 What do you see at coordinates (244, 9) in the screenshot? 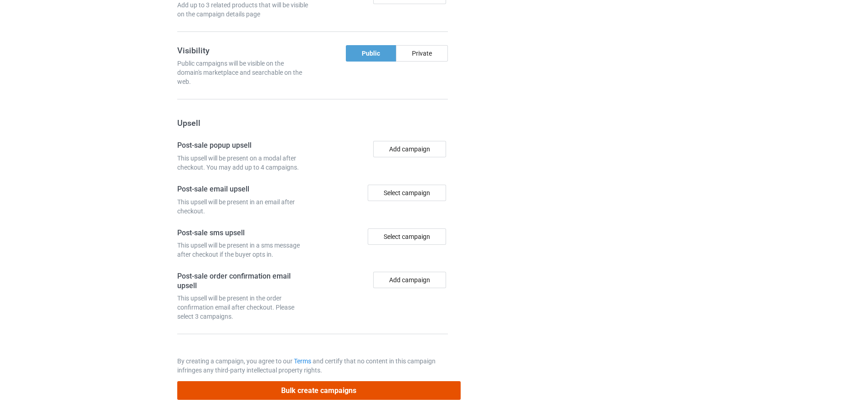
I see `div: Add up to 3 related products that will be visible on the campaign details page` at bounding box center [244, 9].